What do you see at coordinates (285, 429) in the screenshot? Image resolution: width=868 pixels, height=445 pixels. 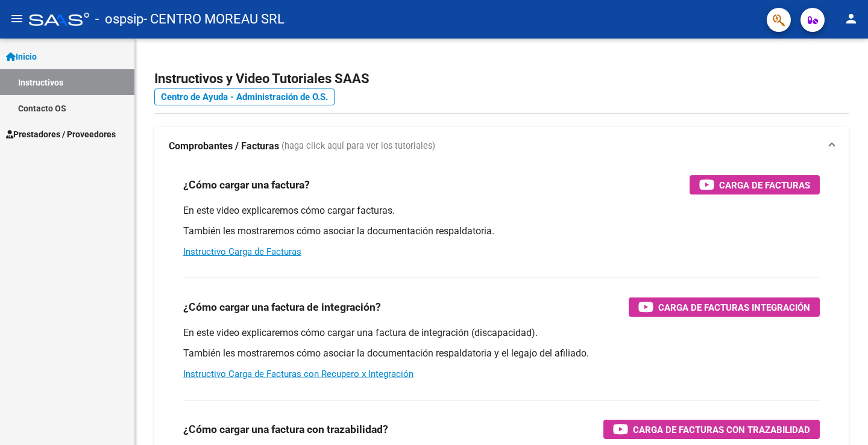 I see `h3: ¿Cómo cargar una factura con trazabilidad?` at bounding box center [285, 429].